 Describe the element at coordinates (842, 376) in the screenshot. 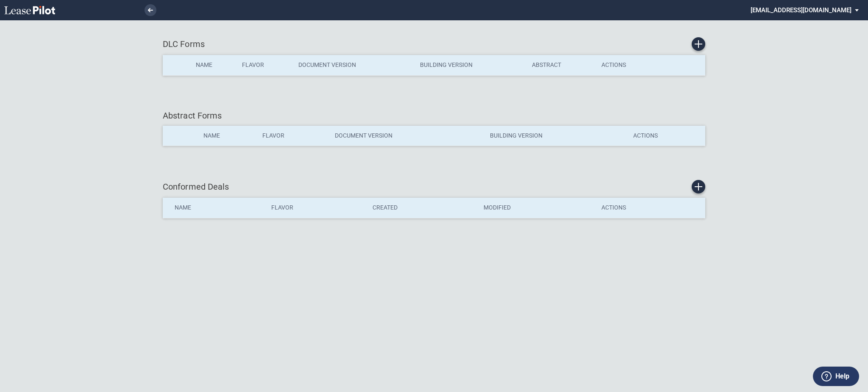

I see `label: Help` at that location.